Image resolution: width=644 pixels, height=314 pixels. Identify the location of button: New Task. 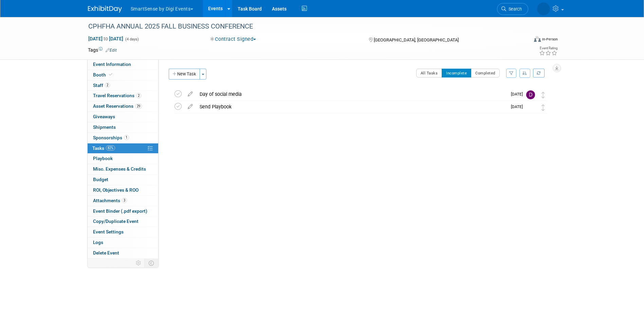
(184, 74).